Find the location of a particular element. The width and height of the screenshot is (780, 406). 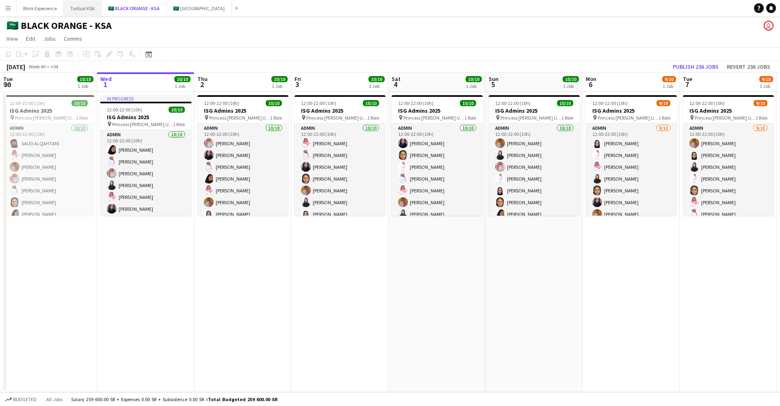

span: Thu is located at coordinates (202, 79).